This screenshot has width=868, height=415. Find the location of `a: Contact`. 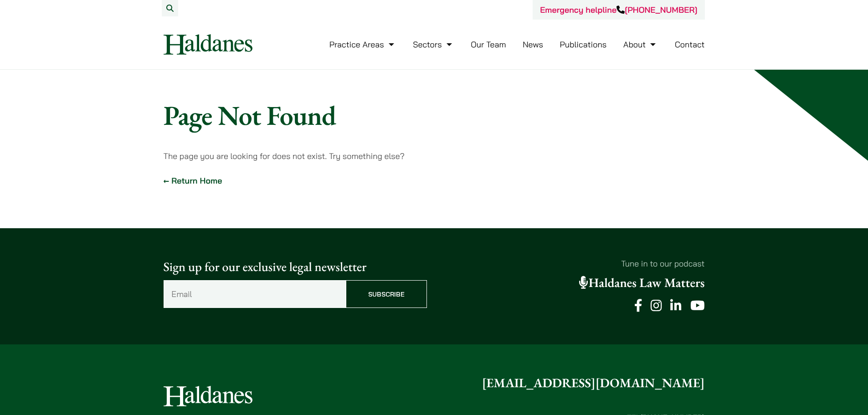

a: Contact is located at coordinates (690, 44).